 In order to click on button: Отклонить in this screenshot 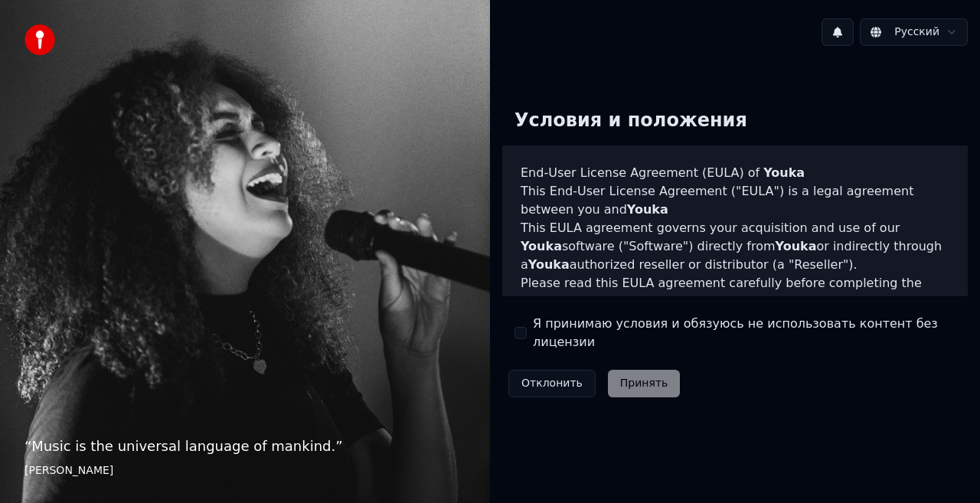, I will do `click(552, 384)`.